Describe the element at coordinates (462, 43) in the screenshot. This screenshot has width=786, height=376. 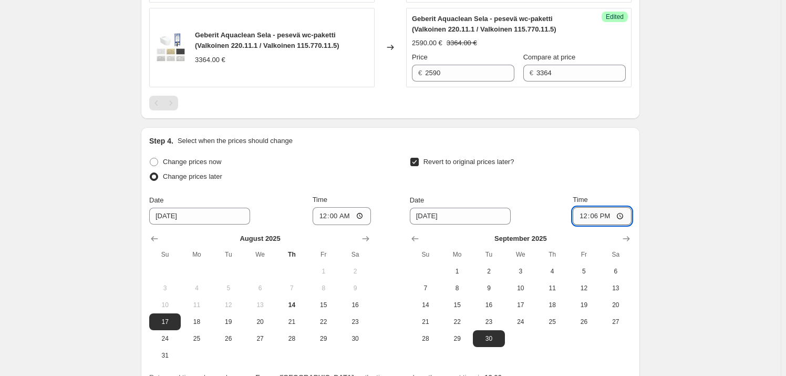
I see `strike: 3364.00 €` at that location.